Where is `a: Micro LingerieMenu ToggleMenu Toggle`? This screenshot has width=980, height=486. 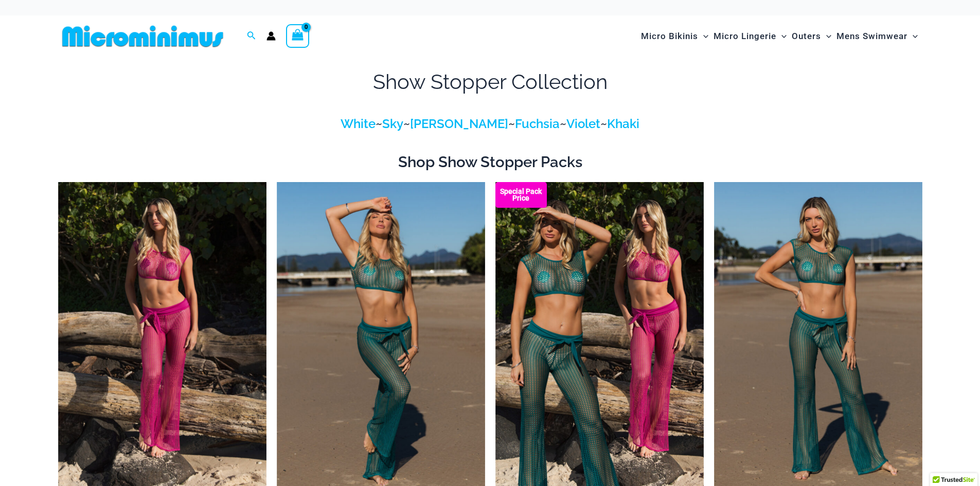
a: Micro LingerieMenu ToggleMenu Toggle is located at coordinates (750, 36).